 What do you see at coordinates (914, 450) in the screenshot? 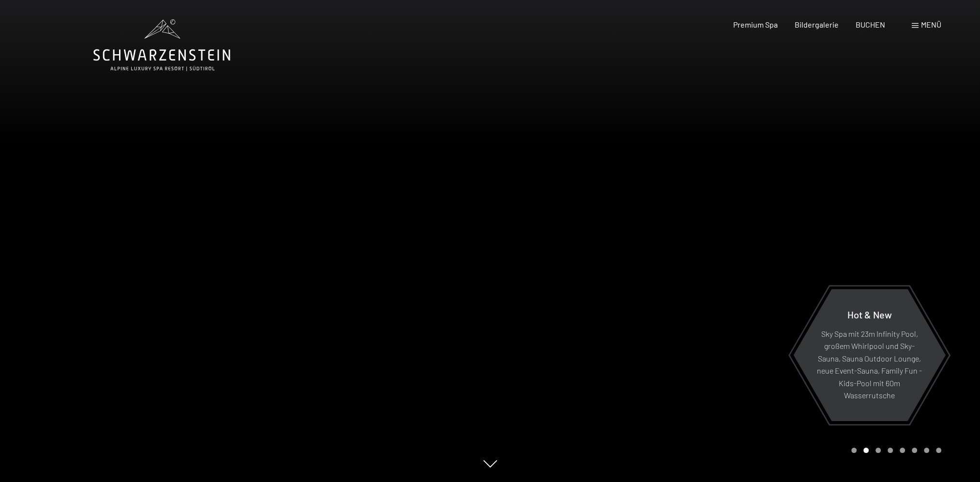
I see `div: Carousel Page 6` at bounding box center [914, 450].